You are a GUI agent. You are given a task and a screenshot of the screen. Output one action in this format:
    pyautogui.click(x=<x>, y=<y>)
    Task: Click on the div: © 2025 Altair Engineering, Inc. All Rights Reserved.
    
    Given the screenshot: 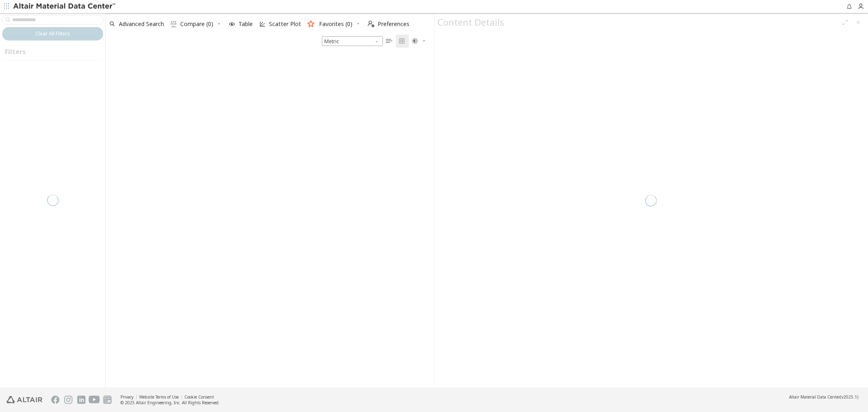 What is the action you would take?
    pyautogui.click(x=170, y=402)
    